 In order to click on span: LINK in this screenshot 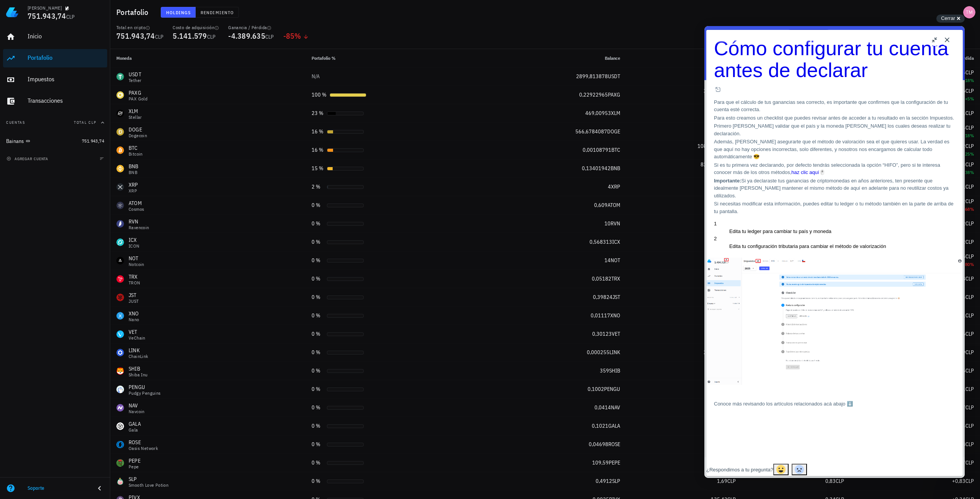, I will do `click(615, 352)`.